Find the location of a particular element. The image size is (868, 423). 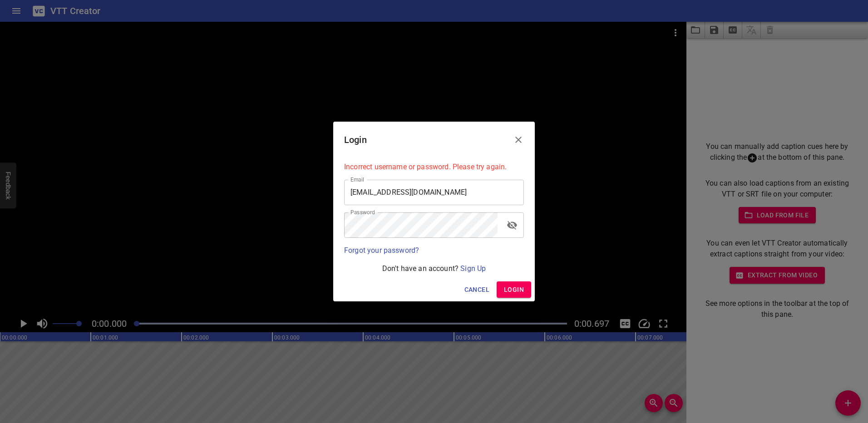

a: Sign Up is located at coordinates (473, 268).